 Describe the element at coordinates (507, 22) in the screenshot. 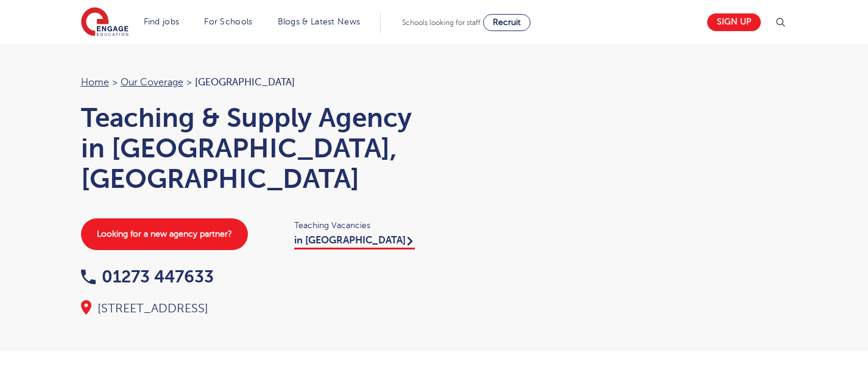

I see `a: Recruit` at that location.